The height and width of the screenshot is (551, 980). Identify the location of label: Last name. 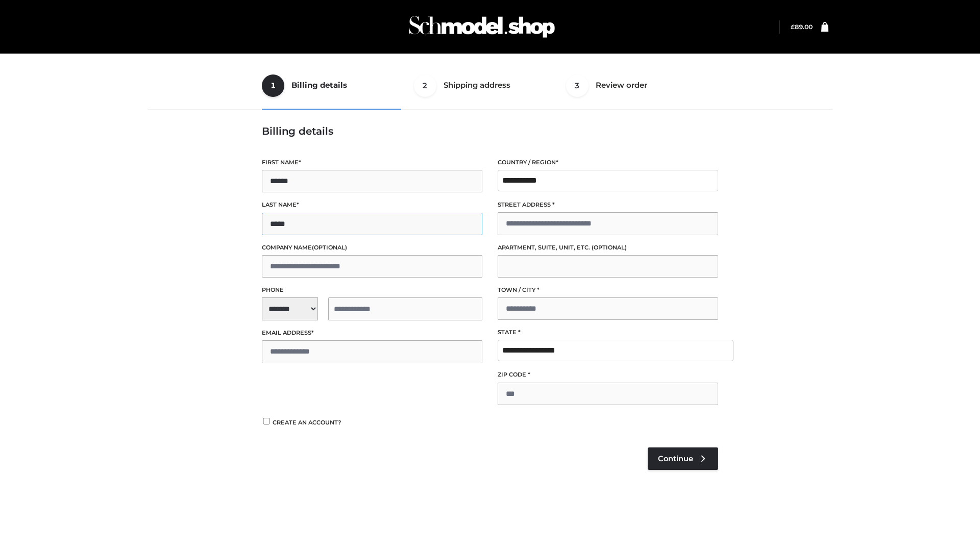
(372, 205).